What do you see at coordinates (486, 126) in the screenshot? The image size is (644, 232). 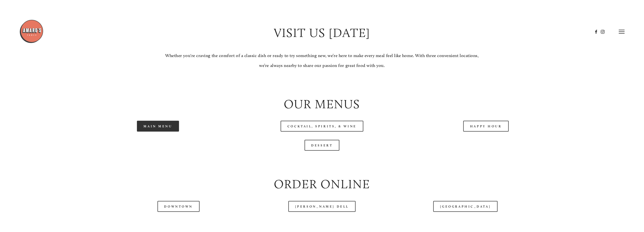 I see `a: Happy Hour` at bounding box center [486, 126].